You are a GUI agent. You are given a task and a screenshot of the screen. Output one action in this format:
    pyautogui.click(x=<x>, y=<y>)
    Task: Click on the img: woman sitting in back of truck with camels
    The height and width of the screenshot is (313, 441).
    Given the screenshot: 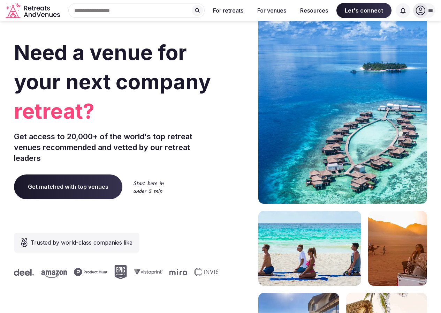 What is the action you would take?
    pyautogui.click(x=398, y=248)
    